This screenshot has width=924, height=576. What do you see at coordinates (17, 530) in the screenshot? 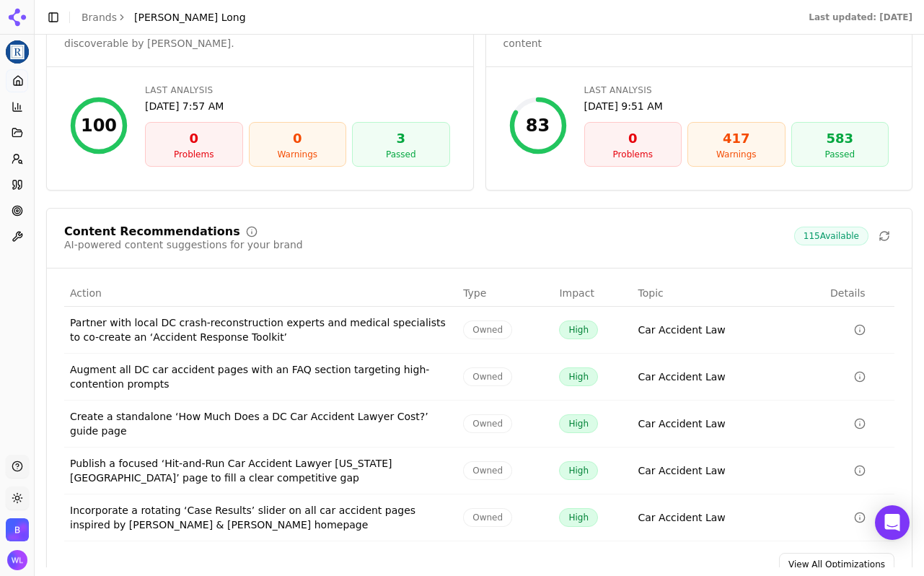
I see `img: Bob Agency` at bounding box center [17, 530].